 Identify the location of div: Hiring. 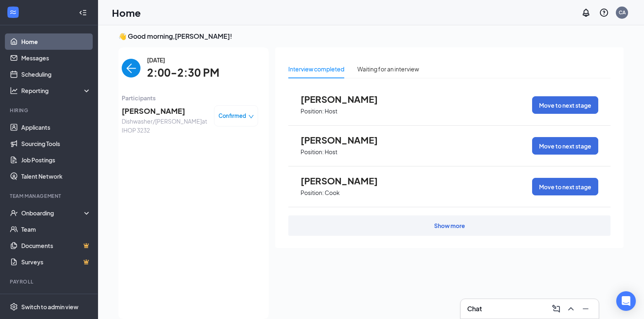
(50, 110).